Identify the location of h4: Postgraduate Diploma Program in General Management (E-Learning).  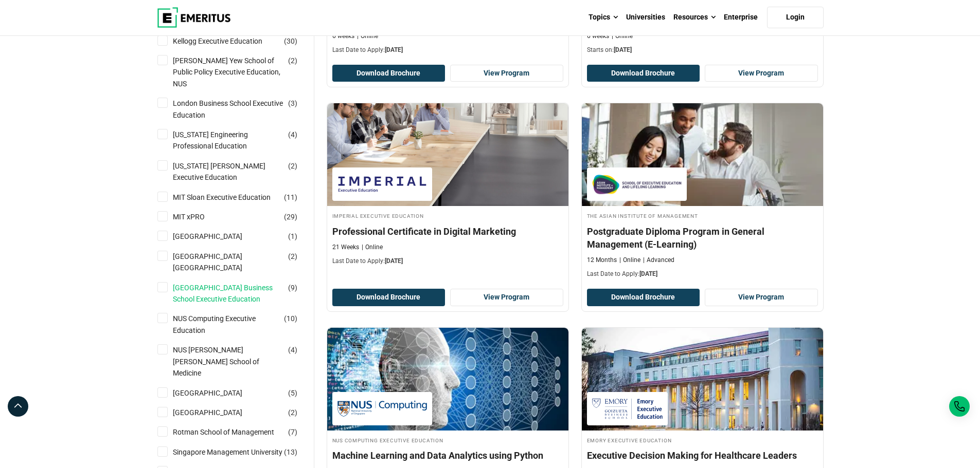
(702, 238).